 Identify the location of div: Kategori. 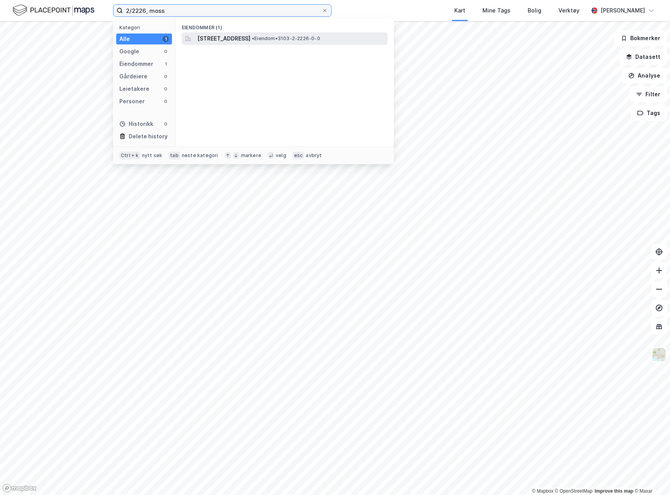
(145, 27).